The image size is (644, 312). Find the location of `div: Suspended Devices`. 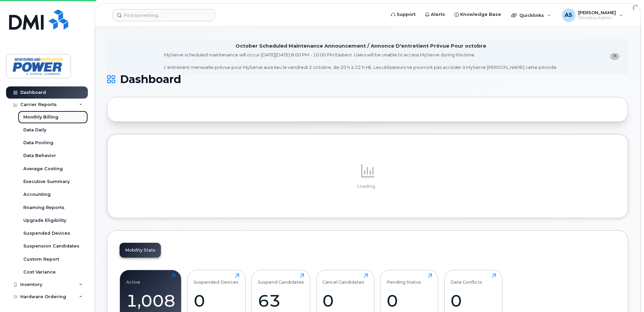

div: Suspended Devices is located at coordinates (216, 279).